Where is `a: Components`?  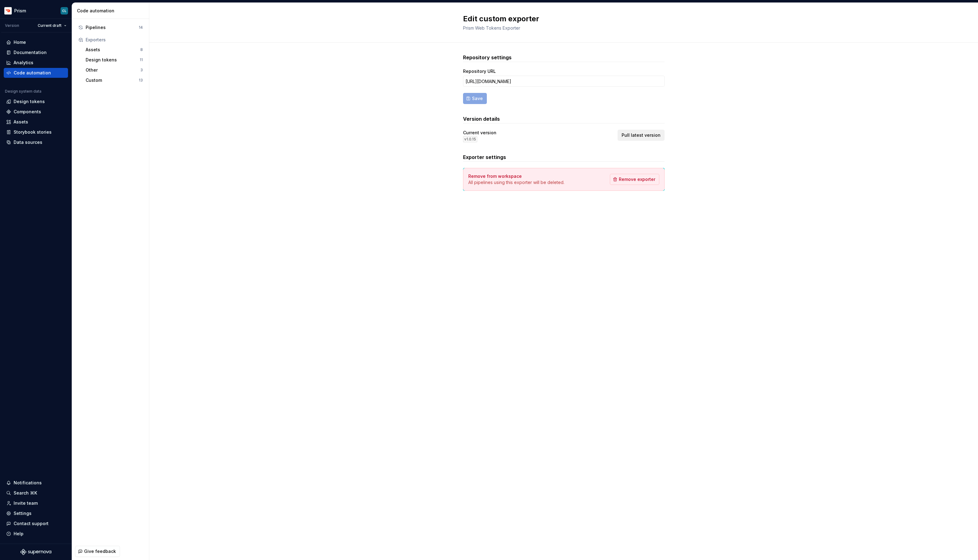
a: Components is located at coordinates (36, 112).